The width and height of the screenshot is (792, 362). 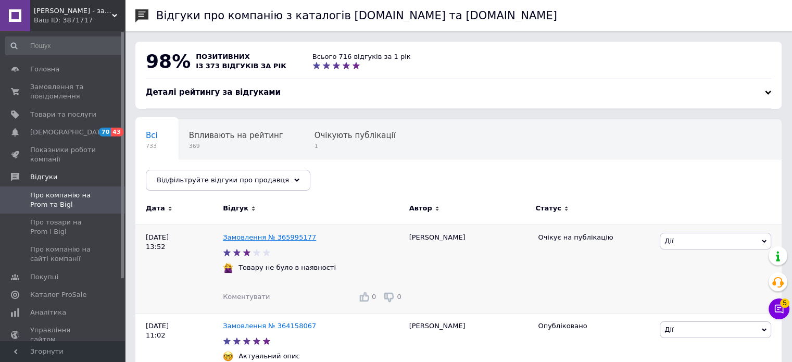 I want to click on div: Товару не було в наявності, so click(x=287, y=268).